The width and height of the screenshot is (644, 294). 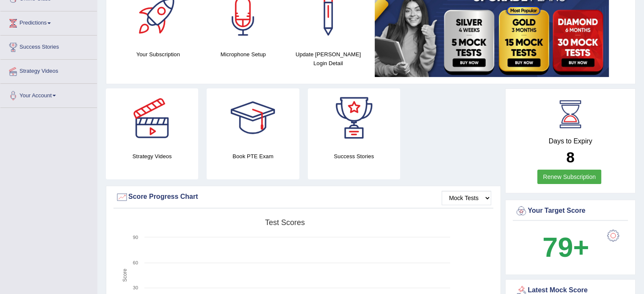 What do you see at coordinates (135, 288) in the screenshot?
I see `text: 30` at bounding box center [135, 288].